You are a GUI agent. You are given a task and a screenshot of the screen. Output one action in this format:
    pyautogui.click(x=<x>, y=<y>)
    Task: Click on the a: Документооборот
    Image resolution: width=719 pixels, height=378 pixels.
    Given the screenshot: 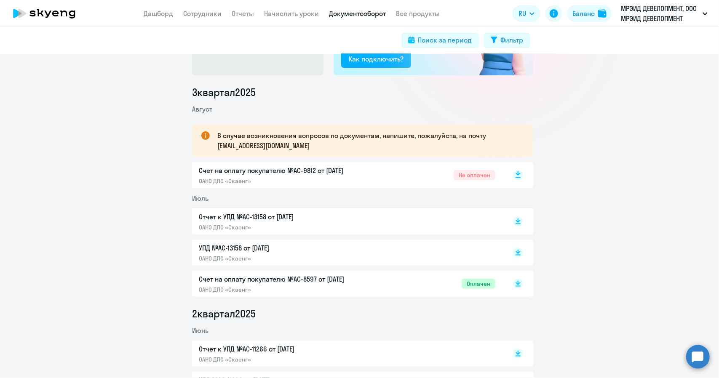 What is the action you would take?
    pyautogui.click(x=358, y=13)
    